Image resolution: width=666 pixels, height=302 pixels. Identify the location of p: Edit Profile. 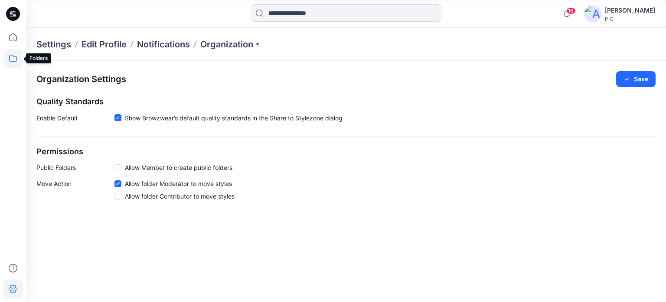
(104, 44).